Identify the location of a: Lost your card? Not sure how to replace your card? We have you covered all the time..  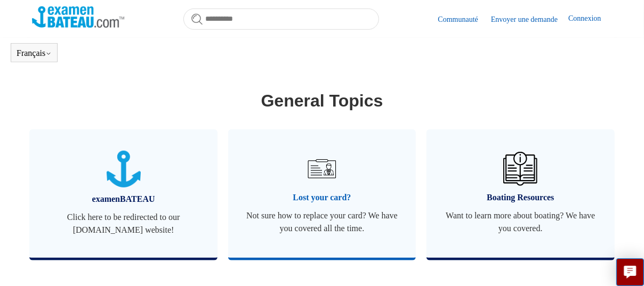
(322, 193).